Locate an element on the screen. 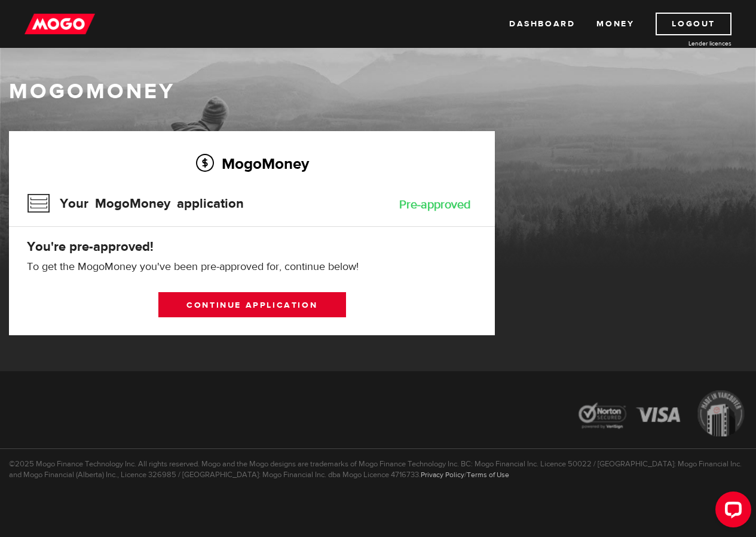 The height and width of the screenshot is (537, 756). p: To get the MogoMoney you've been pre-approved for, continue below! is located at coordinates (251, 267).